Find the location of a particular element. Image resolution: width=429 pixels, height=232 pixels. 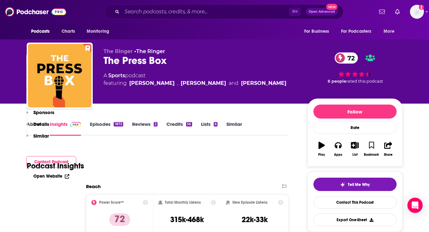

button: Open AdvancedNew is located at coordinates (321, 12).